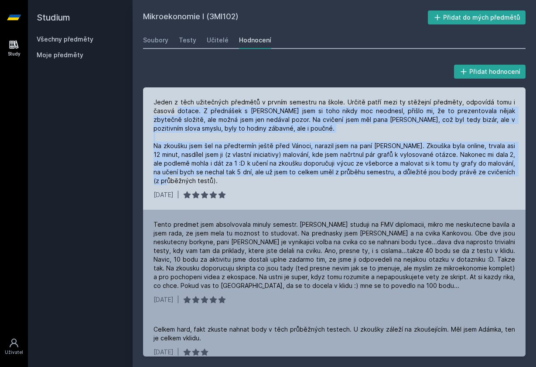 The height and width of the screenshot is (367, 536). Describe the element at coordinates (255, 40) in the screenshot. I see `div: Hodnocení` at that location.